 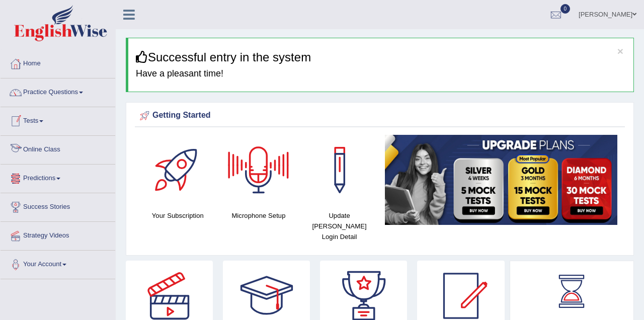 I want to click on a: Predictions, so click(x=58, y=177).